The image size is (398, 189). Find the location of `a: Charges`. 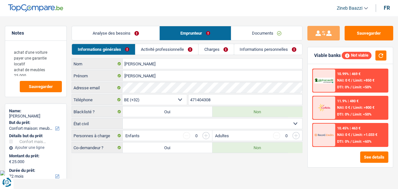

a: Charges is located at coordinates (216, 49).